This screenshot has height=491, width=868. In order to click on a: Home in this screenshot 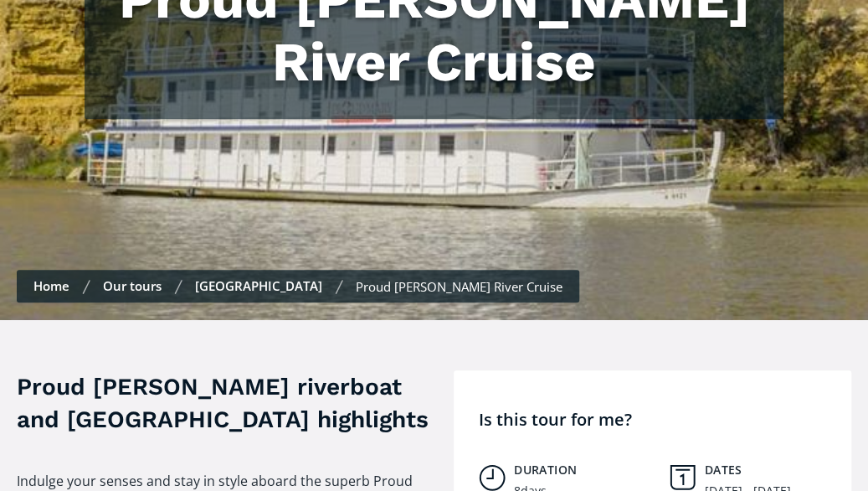, I will do `click(51, 286)`.